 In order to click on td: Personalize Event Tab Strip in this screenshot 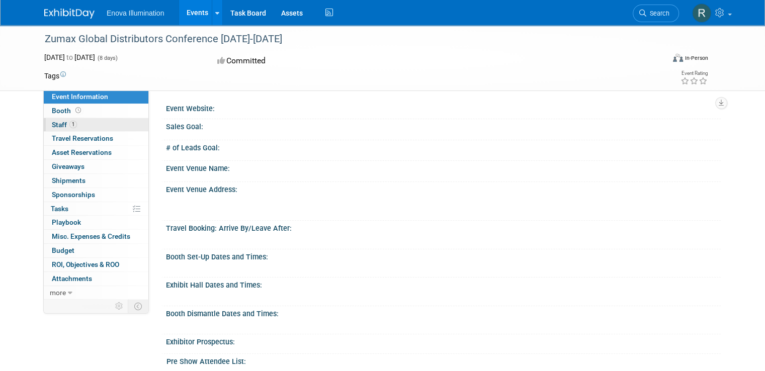, I will do `click(119, 306)`.